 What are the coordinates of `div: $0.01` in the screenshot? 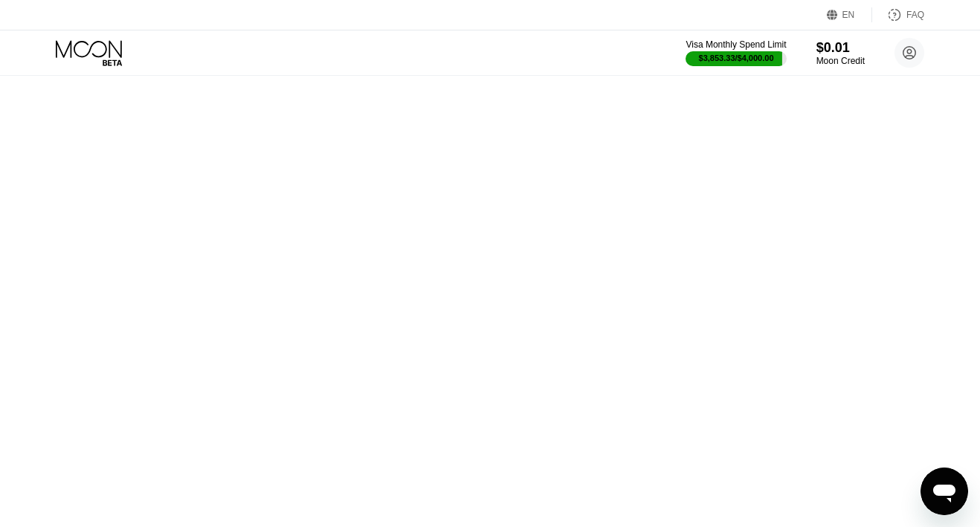 It's located at (841, 48).